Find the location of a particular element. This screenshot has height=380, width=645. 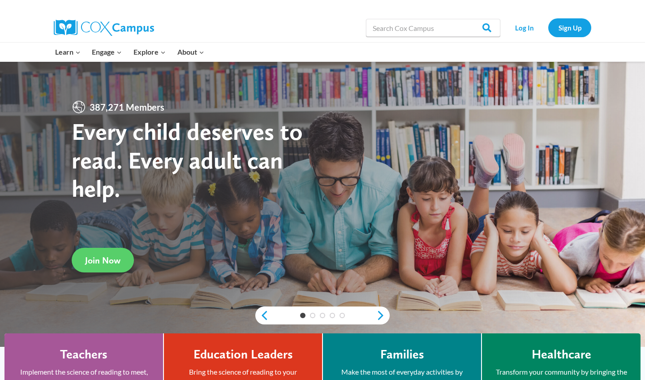

span: Explore is located at coordinates (150, 52).